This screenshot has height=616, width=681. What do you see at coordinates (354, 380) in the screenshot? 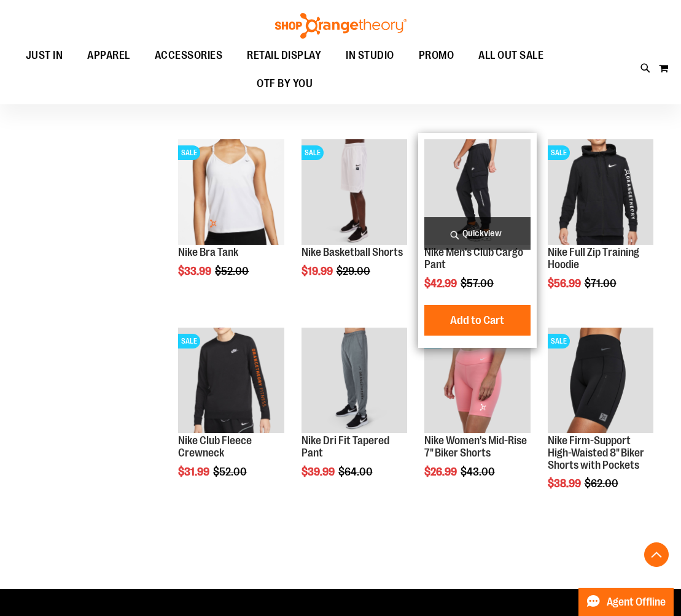
I see `img: Product image for Nike Dri Fit Tapered Pant` at bounding box center [354, 380].